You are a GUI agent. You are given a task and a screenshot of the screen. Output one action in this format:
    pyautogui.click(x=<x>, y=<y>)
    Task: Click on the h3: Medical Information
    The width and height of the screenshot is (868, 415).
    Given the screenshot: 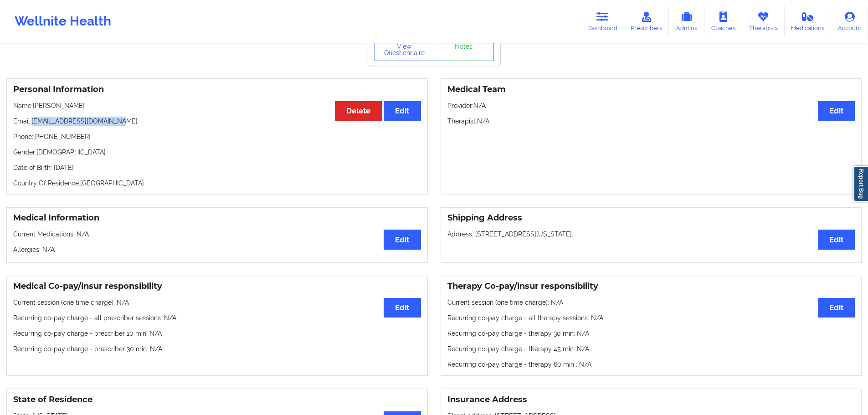 What is the action you would take?
    pyautogui.click(x=217, y=218)
    